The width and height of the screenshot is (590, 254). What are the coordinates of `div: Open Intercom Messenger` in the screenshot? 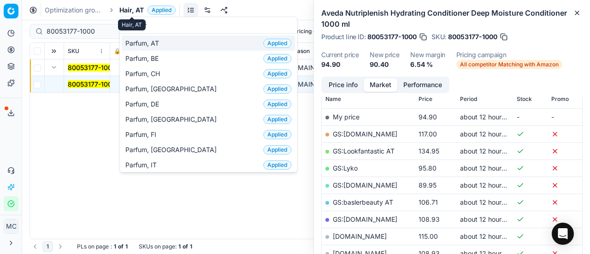 It's located at (563, 234).